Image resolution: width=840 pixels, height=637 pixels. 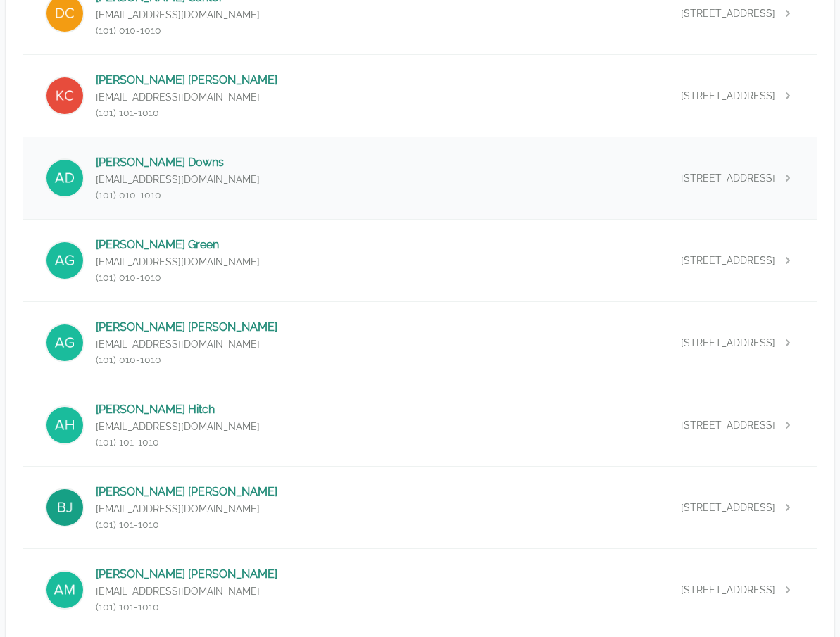 I want to click on img: Bobby Johnson, so click(x=65, y=507).